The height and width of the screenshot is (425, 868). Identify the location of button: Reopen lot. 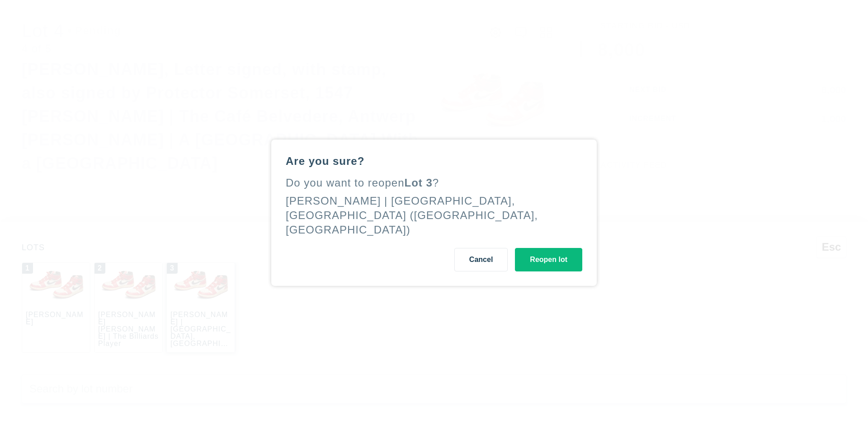
(548, 260).